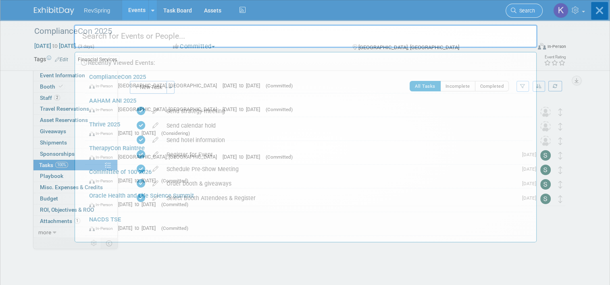 The width and height of the screenshot is (610, 285). Describe the element at coordinates (306, 36) in the screenshot. I see `input: Search for Events or People...` at that location.